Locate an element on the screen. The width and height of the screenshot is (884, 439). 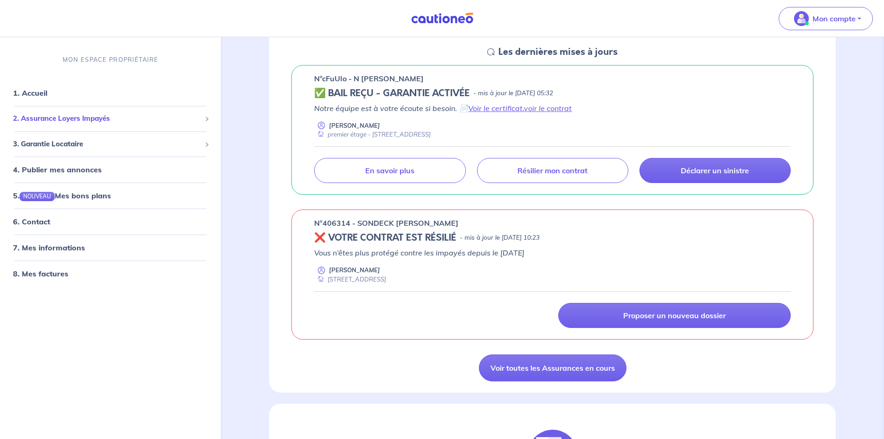
a: Résilier mon contrat is located at coordinates (553, 170).